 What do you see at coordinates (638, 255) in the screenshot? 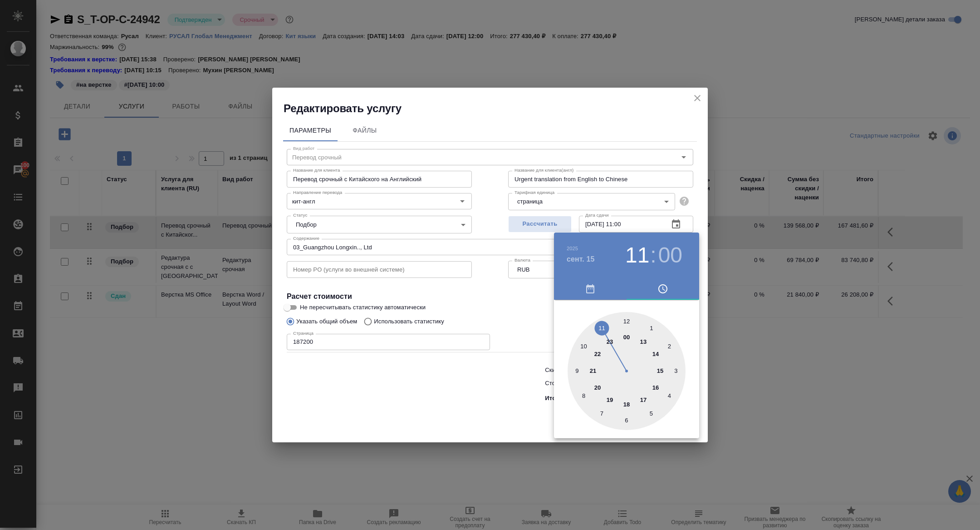
I see `h3: 11` at bounding box center [638, 255].